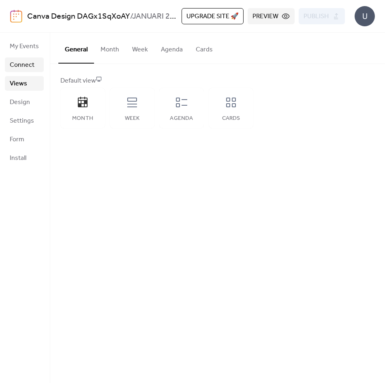 The image size is (385, 383). Describe the element at coordinates (24, 65) in the screenshot. I see `a: Connect` at that location.